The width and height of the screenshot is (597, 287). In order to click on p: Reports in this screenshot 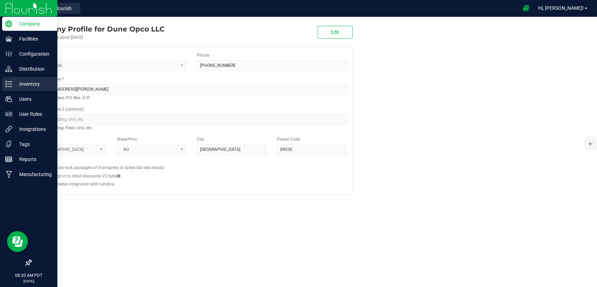, I will do `click(33, 159)`.